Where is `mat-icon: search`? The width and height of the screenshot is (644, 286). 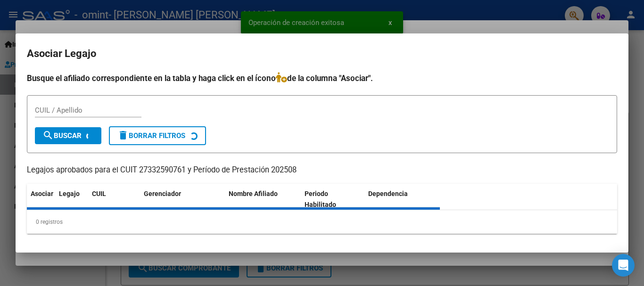
mat-icon: search is located at coordinates (48, 135).